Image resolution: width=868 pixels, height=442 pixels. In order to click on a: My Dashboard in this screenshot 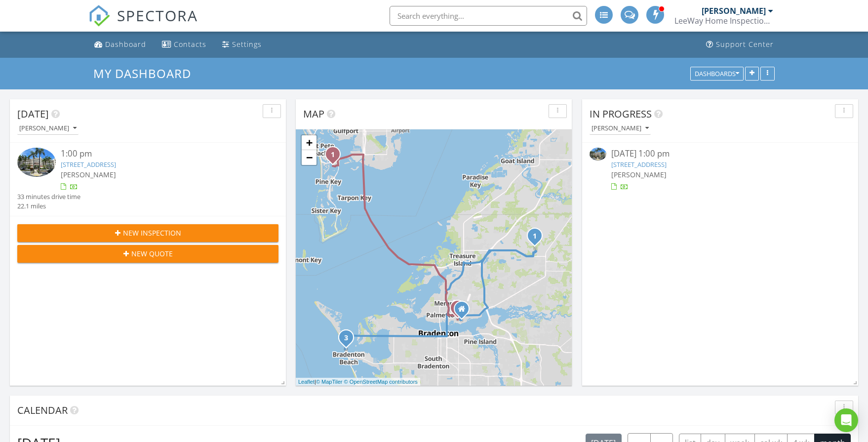, I will do `click(146, 73)`.